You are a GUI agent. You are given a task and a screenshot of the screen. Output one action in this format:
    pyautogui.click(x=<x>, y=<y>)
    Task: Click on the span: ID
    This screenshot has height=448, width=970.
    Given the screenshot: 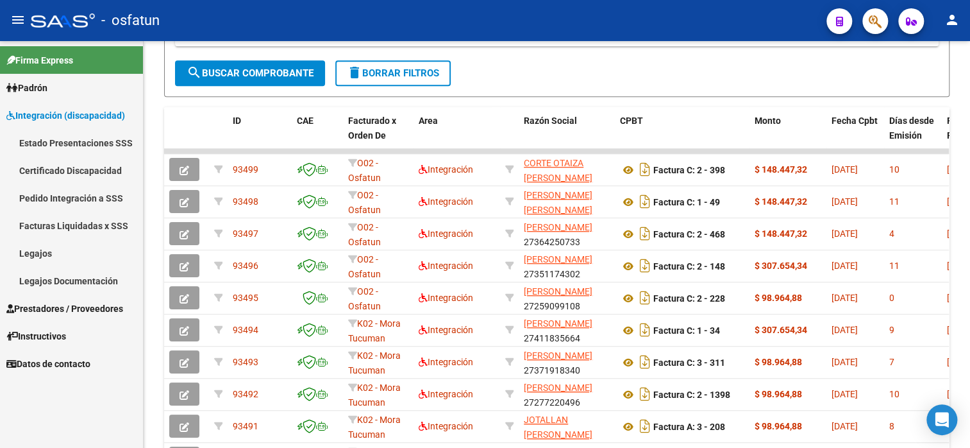 What is the action you would take?
    pyautogui.click(x=237, y=121)
    